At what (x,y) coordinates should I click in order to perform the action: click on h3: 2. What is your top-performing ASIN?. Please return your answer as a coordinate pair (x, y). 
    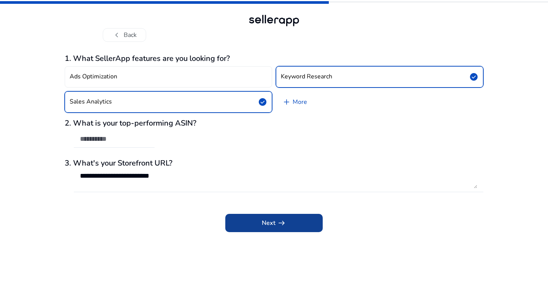
    Looking at the image, I should click on (274, 123).